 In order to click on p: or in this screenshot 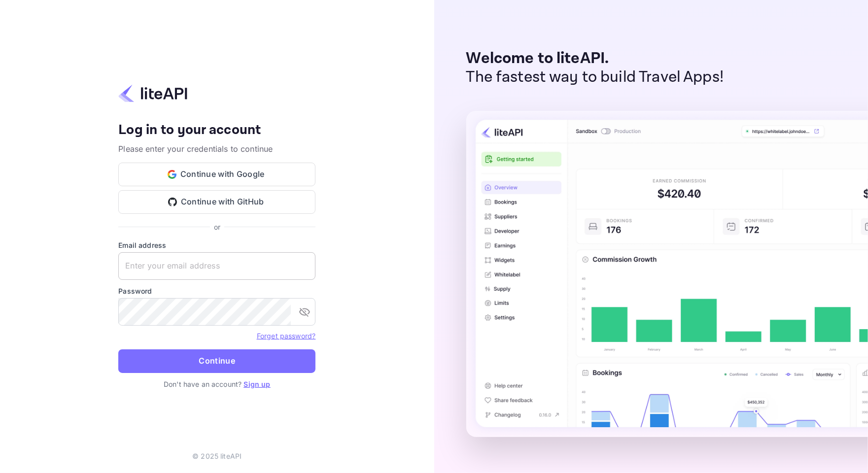, I will do `click(217, 227)`.